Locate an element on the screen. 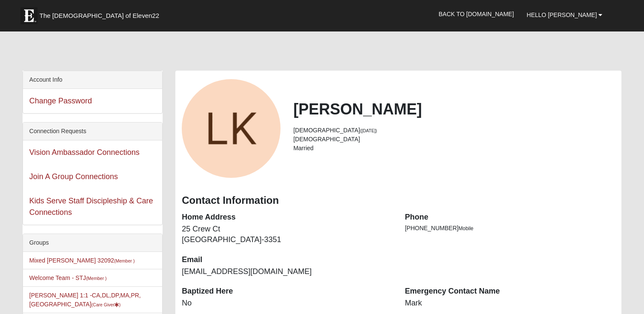 The width and height of the screenshot is (644, 314). img: Eleven22 logo is located at coordinates (29, 16).